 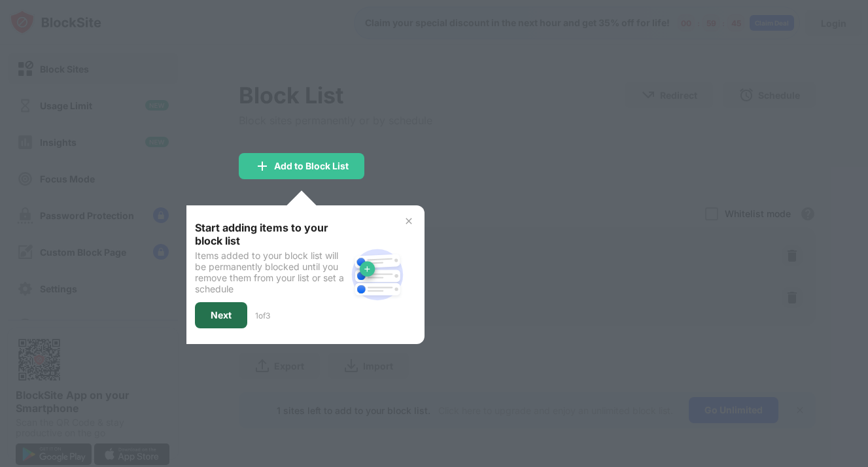 I want to click on img: x-button.svg, so click(x=408, y=221).